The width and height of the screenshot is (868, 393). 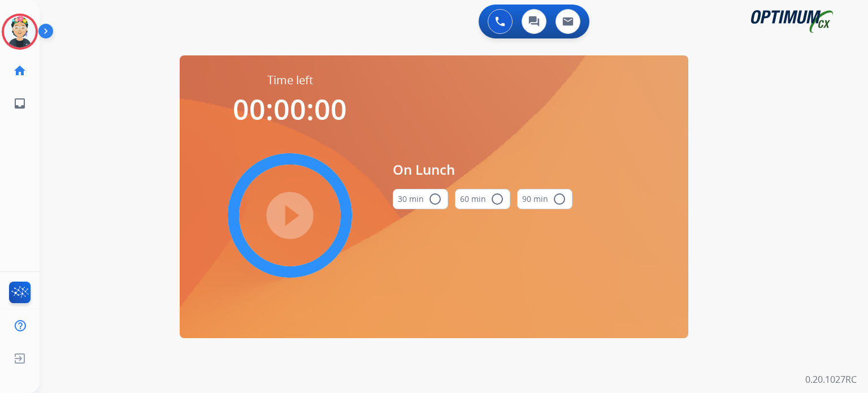 I want to click on p: 0.20.1027RC, so click(x=831, y=379).